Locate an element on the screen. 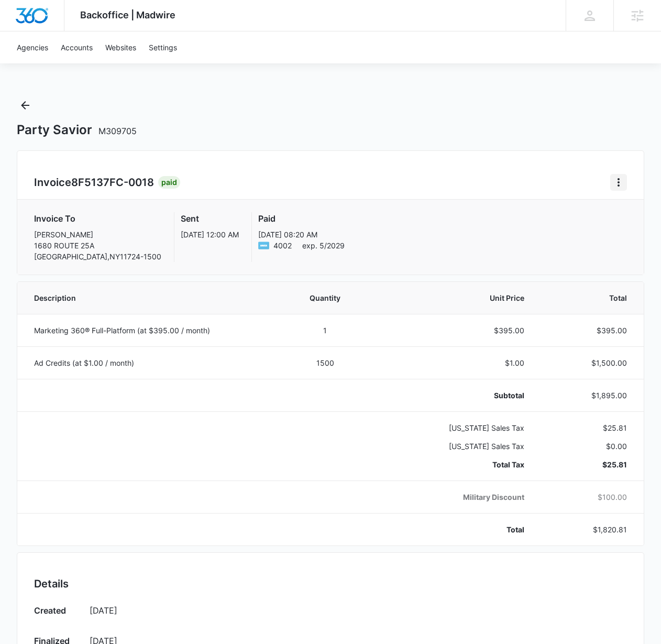  p: Ad Credits (at $1.00 / month) is located at coordinates (150, 362).